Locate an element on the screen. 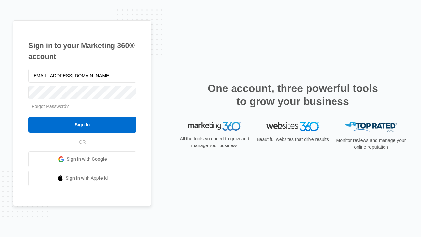 The width and height of the screenshot is (421, 237). img: Websites 360 is located at coordinates (292, 126).